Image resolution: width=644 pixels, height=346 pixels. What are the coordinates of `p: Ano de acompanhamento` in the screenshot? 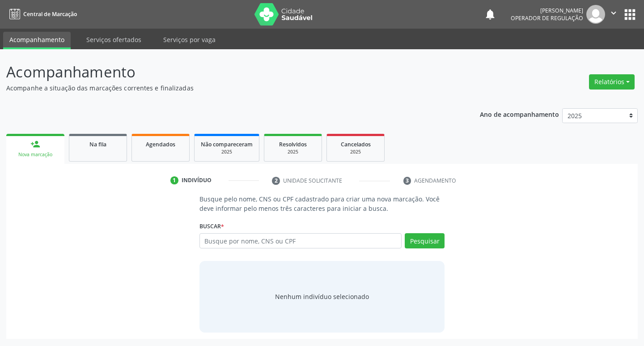 It's located at (519, 114).